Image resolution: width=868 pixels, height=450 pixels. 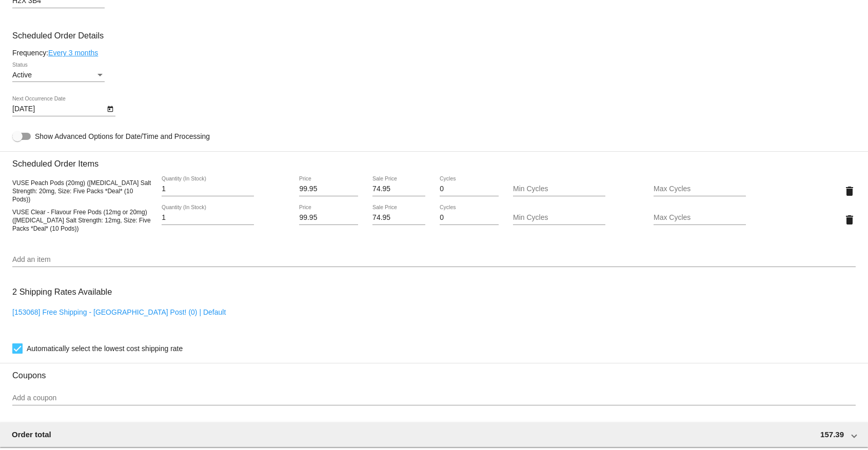 I want to click on h3: Coupons, so click(x=434, y=372).